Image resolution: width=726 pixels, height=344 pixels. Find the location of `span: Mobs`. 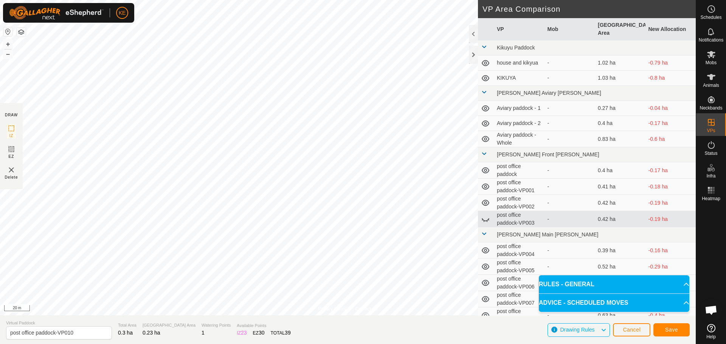

span: Mobs is located at coordinates (711, 63).